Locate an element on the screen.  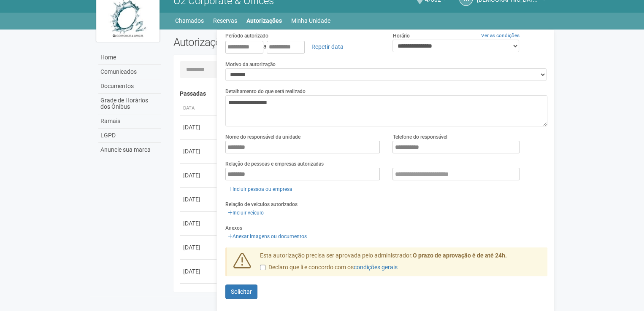
label: Relação de pessoas e empresas autorizadas is located at coordinates (274, 164).